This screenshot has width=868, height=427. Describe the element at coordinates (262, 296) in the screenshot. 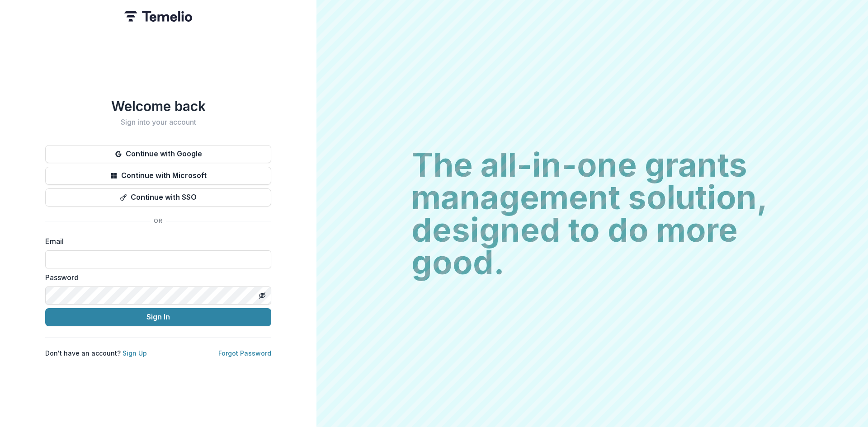

I see `button: Toggle password visibility` at that location.